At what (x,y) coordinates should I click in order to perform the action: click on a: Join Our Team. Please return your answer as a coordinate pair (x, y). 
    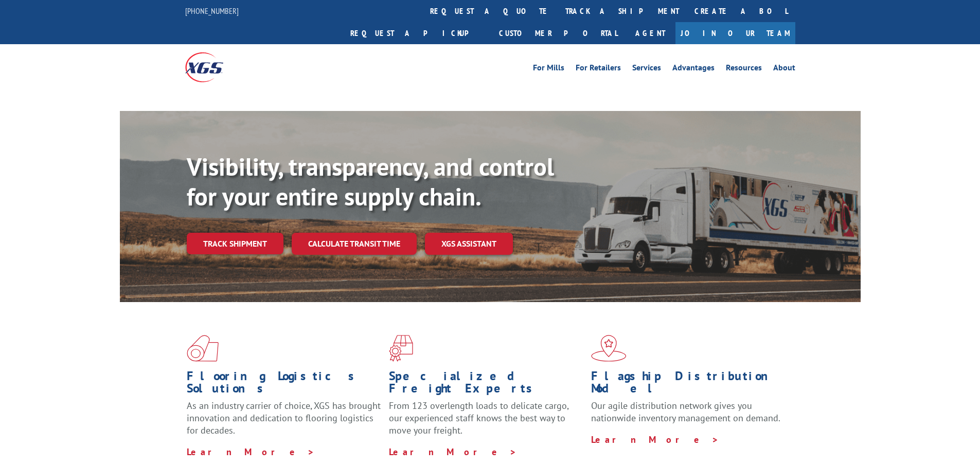
    Looking at the image, I should click on (736, 33).